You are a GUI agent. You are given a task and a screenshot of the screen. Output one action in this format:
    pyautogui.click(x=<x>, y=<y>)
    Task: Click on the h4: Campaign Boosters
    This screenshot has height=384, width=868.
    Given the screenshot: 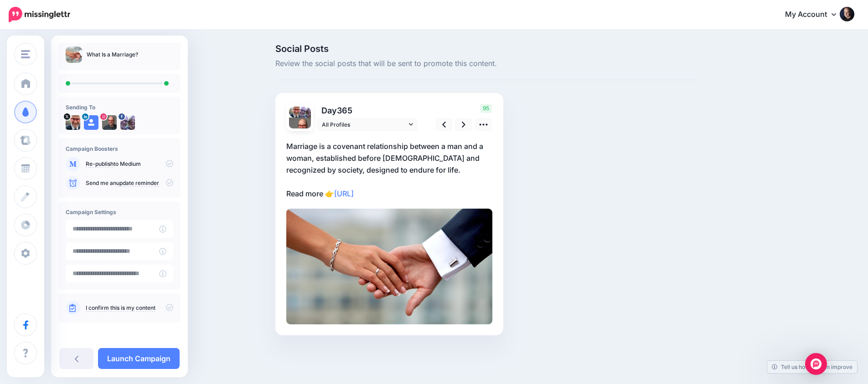 What is the action you would take?
    pyautogui.click(x=119, y=149)
    